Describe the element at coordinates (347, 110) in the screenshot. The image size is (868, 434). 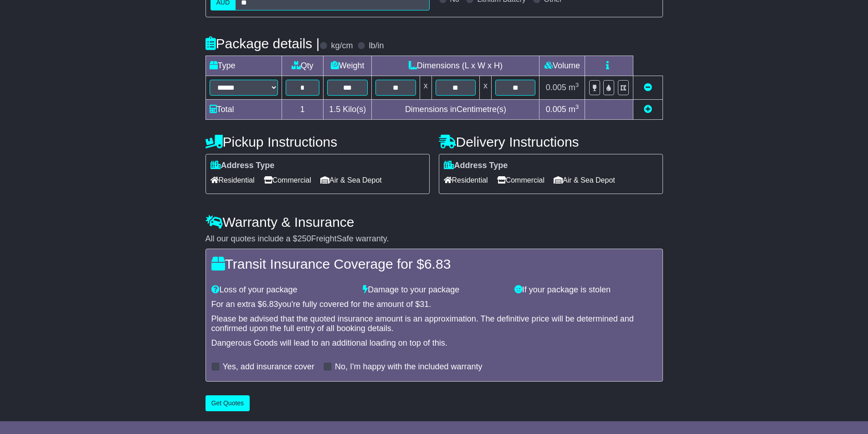
I see `td: Kilo(s)` at that location.